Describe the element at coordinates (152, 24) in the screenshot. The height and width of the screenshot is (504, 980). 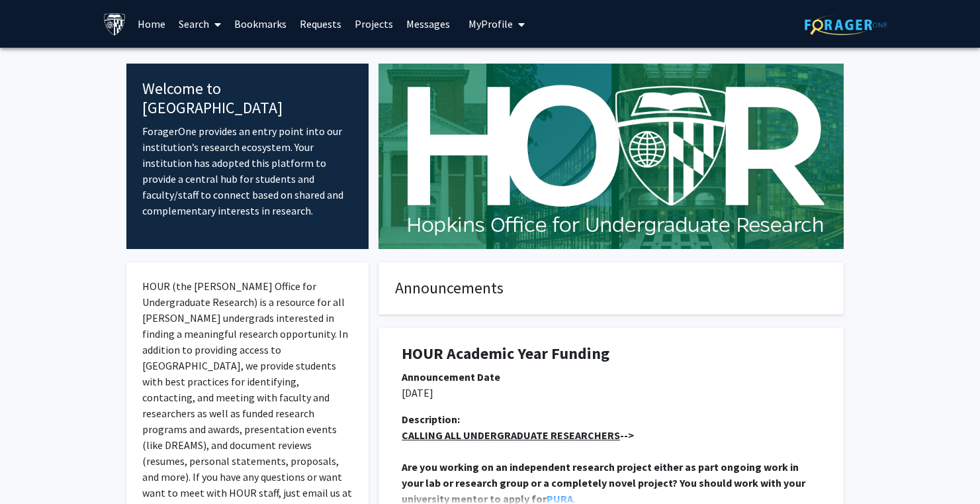
I see `a: Home` at that location.